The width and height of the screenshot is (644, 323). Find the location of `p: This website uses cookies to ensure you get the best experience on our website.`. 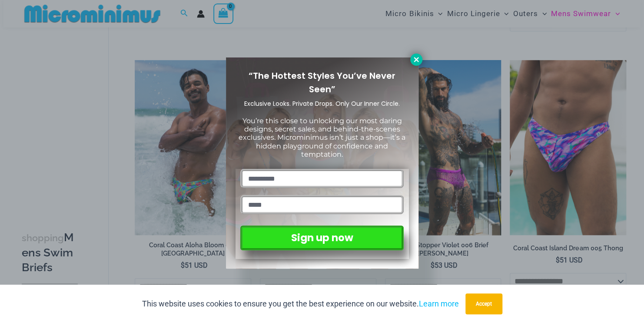

p: This website uses cookies to ensure you get the best experience on our website. is located at coordinates (300, 304).